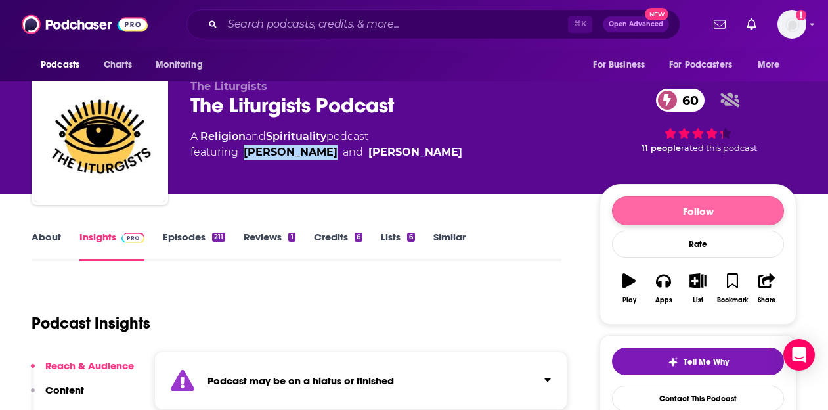 This screenshot has height=410, width=828. Describe the element at coordinates (46, 246) in the screenshot. I see `a: About` at that location.